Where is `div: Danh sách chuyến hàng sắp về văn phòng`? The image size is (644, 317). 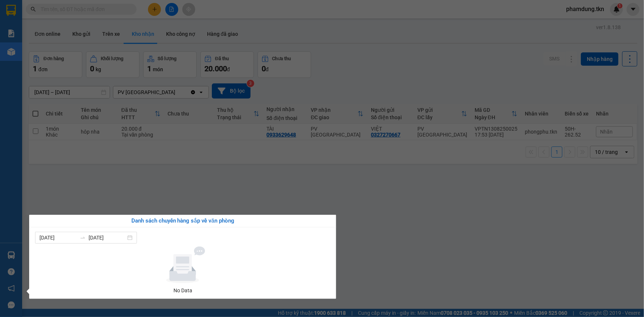
div: Danh sách chuyến hàng sắp về văn phòng is located at coordinates (183, 221).